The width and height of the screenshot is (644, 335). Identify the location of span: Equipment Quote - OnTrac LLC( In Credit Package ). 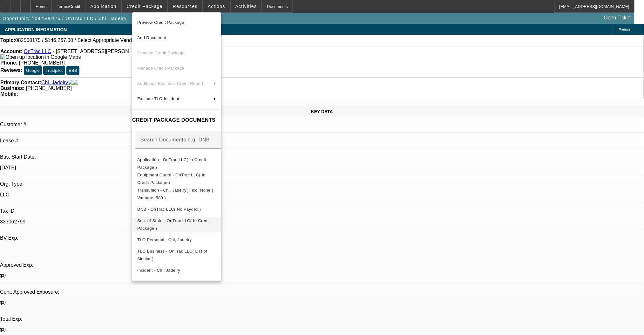
(171, 178).